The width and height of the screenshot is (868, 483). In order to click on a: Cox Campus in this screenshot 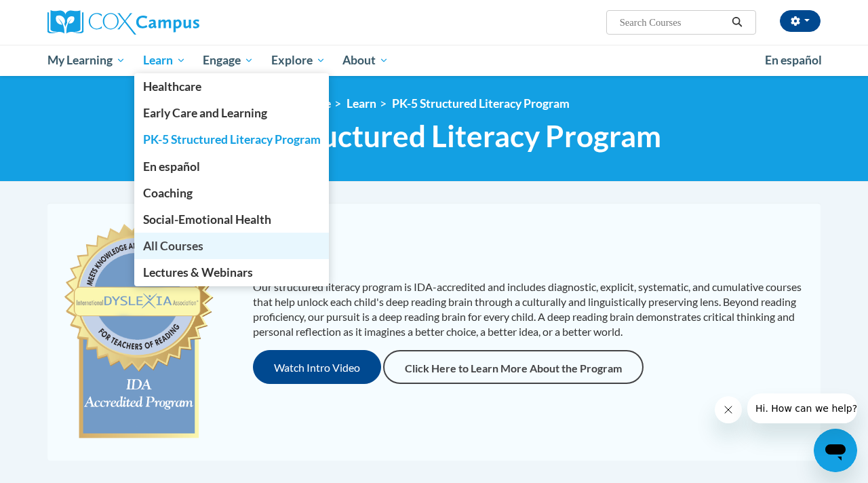, I will do `click(169, 23)`.